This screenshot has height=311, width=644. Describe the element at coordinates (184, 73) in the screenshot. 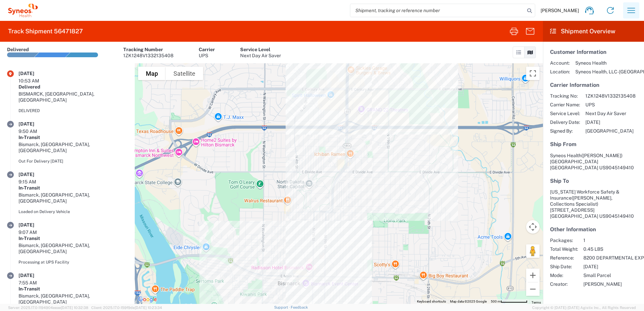

I see `button: Show satellite imagery` at that location.